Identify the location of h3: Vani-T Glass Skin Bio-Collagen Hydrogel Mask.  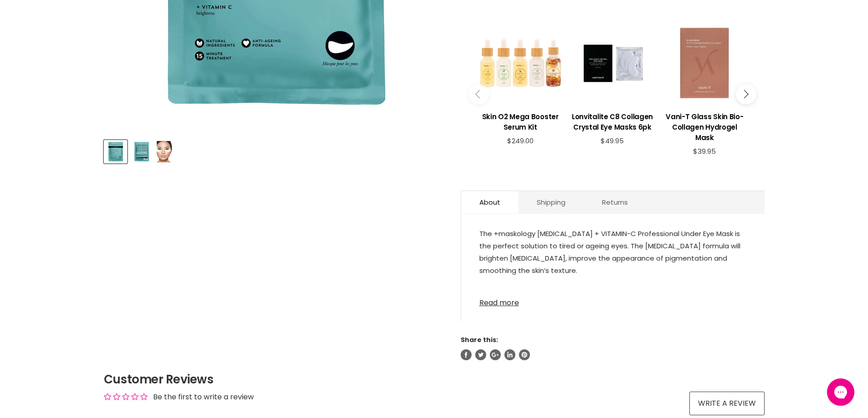
(705, 127).